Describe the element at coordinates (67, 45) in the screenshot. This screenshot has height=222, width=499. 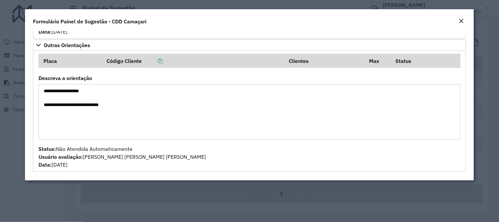
I see `span: Outras Orientações` at that location.